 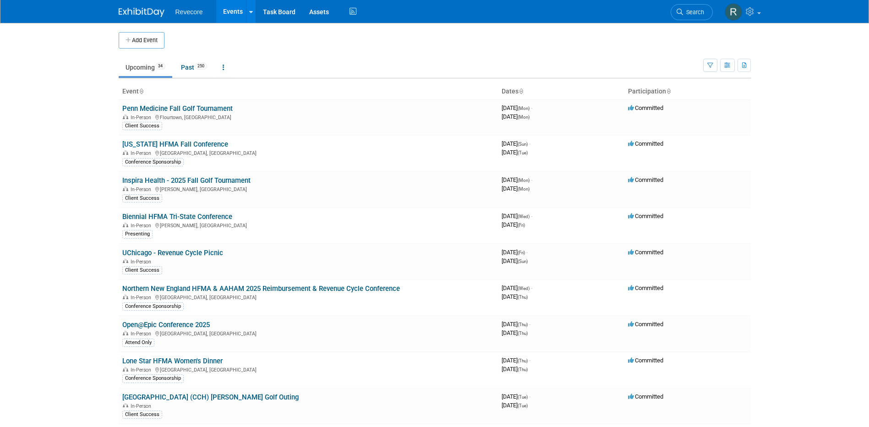 I want to click on a: Biennial HFMA Tri-State Conference, so click(x=177, y=217).